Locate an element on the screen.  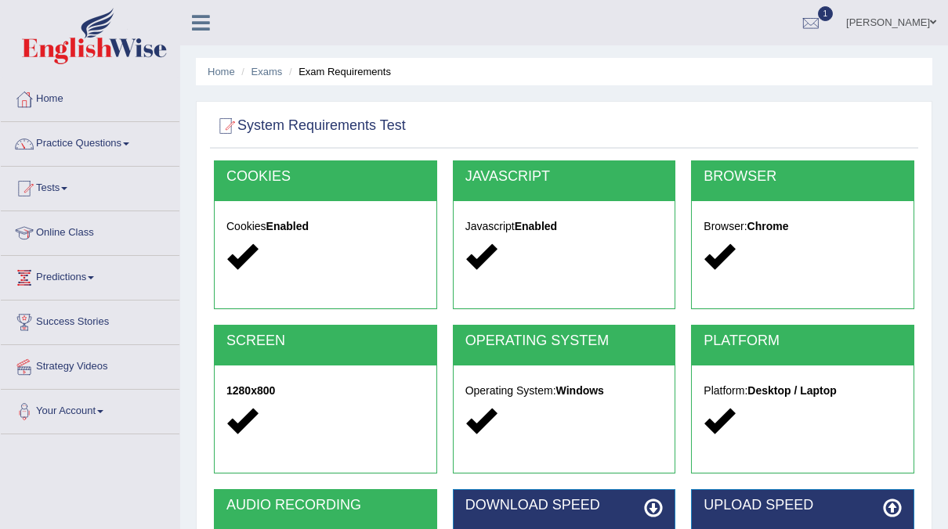
h5: Cookies is located at coordinates (325, 226).